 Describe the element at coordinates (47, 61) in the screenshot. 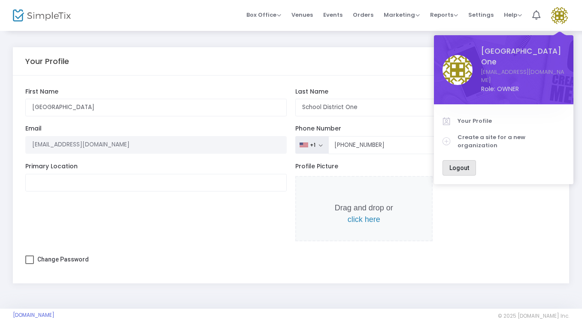

I see `h5: Your Profile` at that location.